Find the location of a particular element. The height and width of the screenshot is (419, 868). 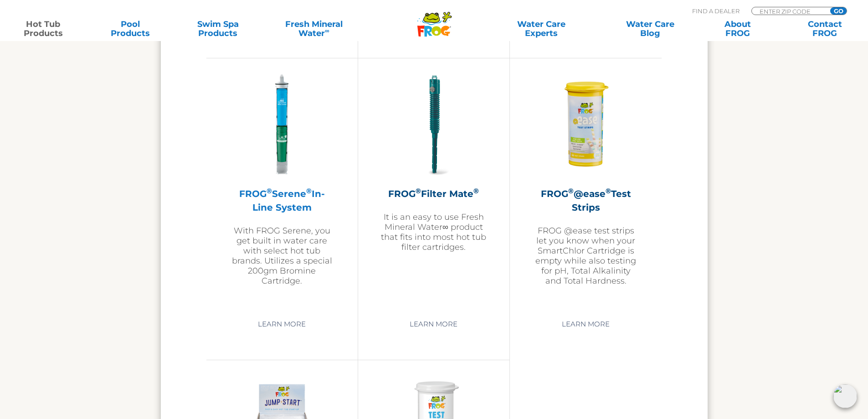

input: Zip Code Form is located at coordinates (789, 11).